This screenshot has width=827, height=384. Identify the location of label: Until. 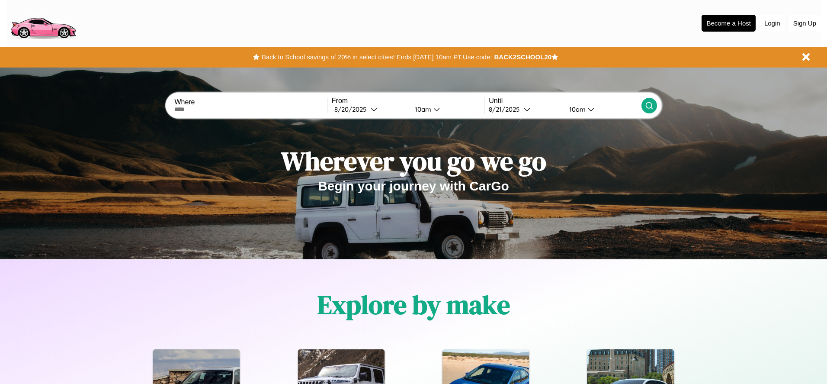
(565, 101).